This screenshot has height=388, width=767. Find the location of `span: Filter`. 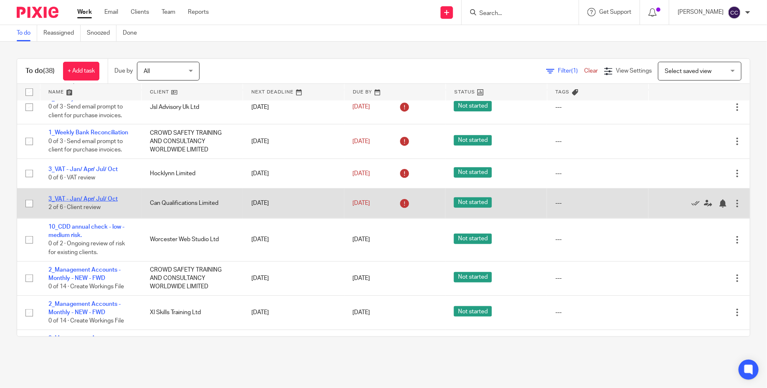

span: Filter is located at coordinates (570, 71).